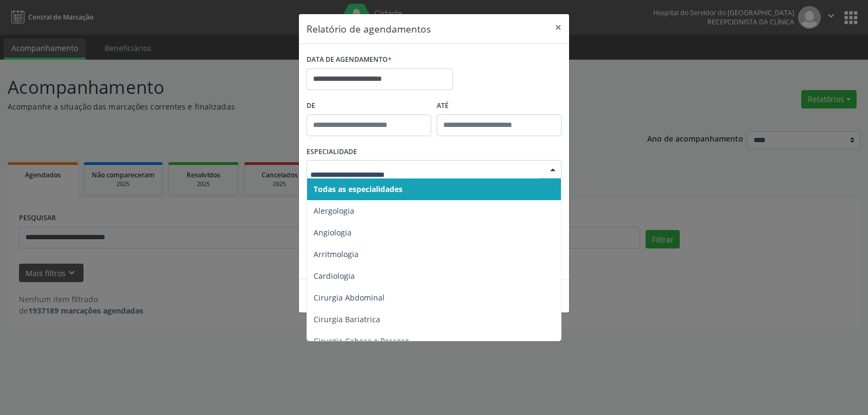  Describe the element at coordinates (332, 152) in the screenshot. I see `label: ESPECIALIDADE` at that location.